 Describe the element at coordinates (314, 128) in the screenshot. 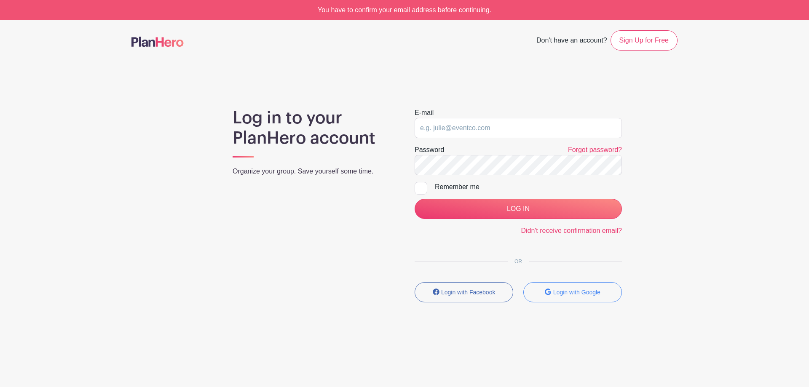

I see `h1: Log in to your PlanHero account` at that location.